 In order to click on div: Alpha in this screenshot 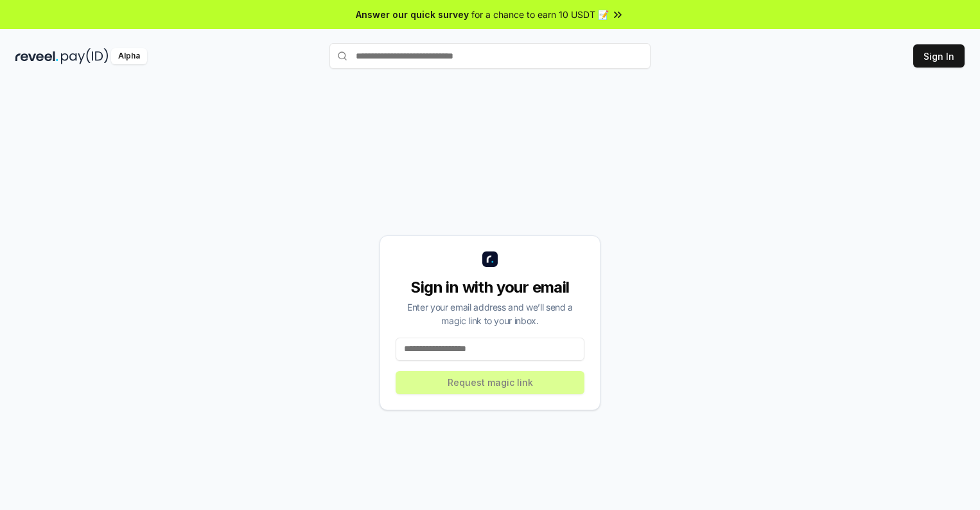, I will do `click(129, 56)`.